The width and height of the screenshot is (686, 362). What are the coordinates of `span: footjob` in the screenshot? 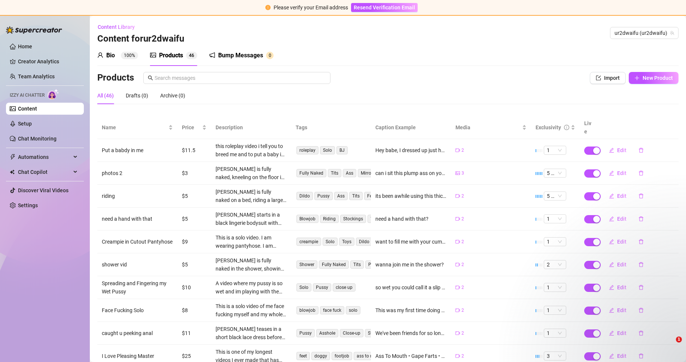 It's located at (342, 356).